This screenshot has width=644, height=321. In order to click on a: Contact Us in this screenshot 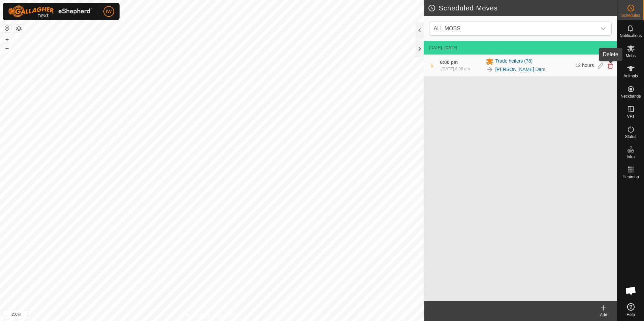, I will do `click(228, 315)`.